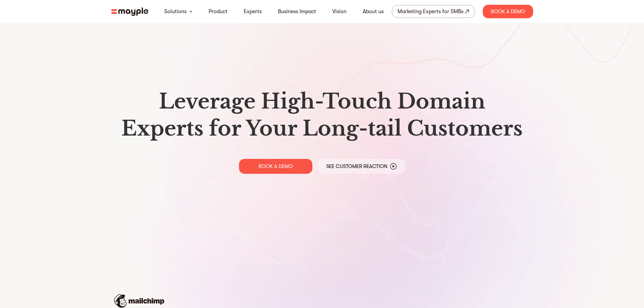 This screenshot has height=308, width=644. Describe the element at coordinates (252, 12) in the screenshot. I see `a: Experts` at that location.